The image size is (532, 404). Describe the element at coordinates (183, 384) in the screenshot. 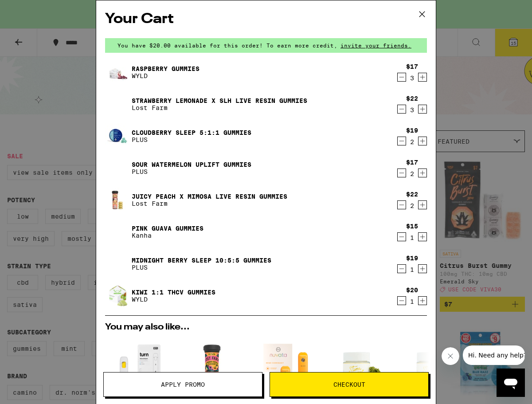

I see `span: Apply Promo` at that location.